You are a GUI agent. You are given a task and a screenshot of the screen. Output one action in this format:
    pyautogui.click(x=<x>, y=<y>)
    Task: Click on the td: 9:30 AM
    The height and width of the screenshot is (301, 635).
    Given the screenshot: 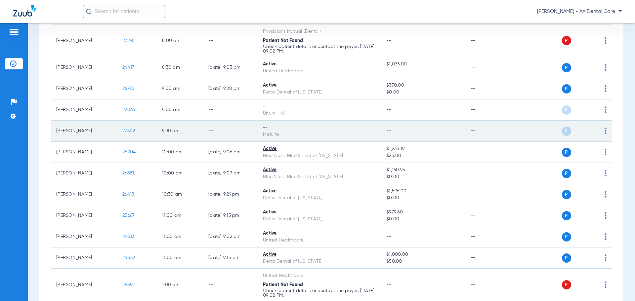 What is the action you would take?
    pyautogui.click(x=180, y=131)
    